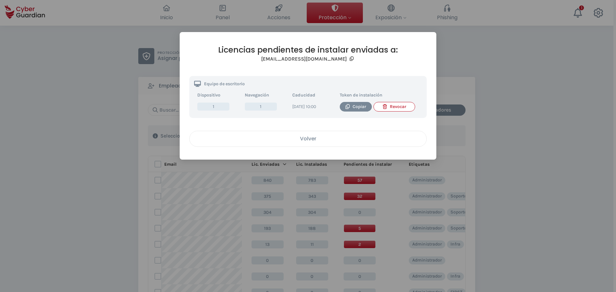 This screenshot has width=616, height=292. What do you see at coordinates (352, 59) in the screenshot?
I see `button: Copy email` at bounding box center [352, 59].